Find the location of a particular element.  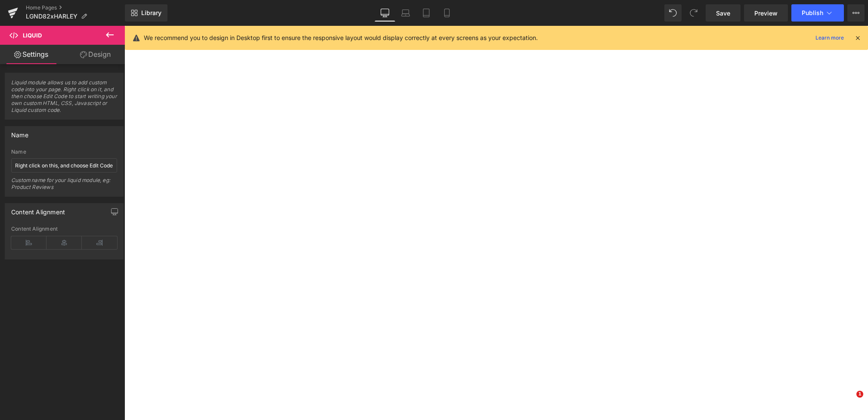

span: 1 is located at coordinates (860, 394).